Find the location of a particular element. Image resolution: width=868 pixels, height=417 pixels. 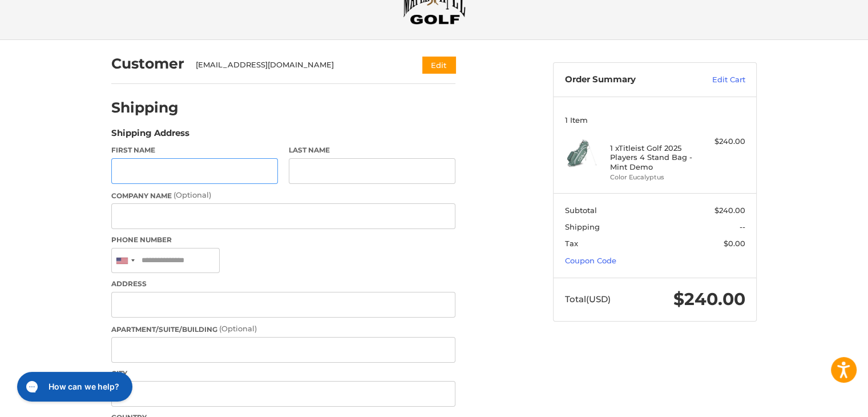

label: City is located at coordinates (283, 374).